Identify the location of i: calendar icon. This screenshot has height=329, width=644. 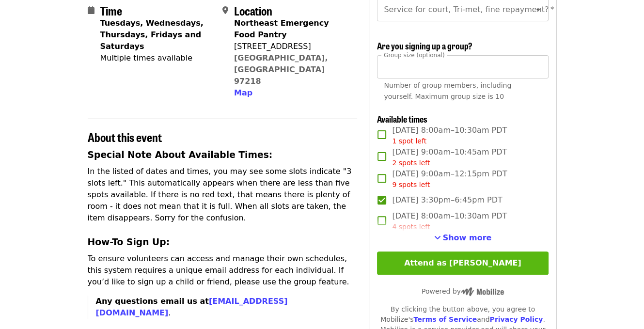
(91, 10).